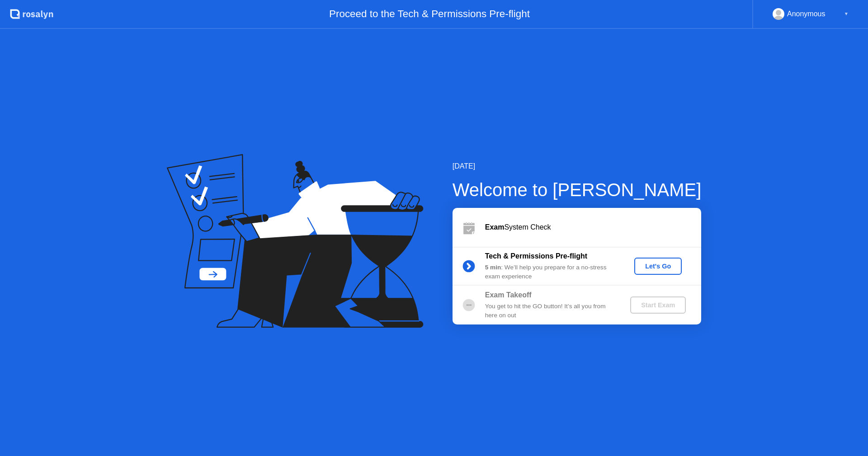  Describe the element at coordinates (509, 295) in the screenshot. I see `b: Exam Takeoff` at that location.